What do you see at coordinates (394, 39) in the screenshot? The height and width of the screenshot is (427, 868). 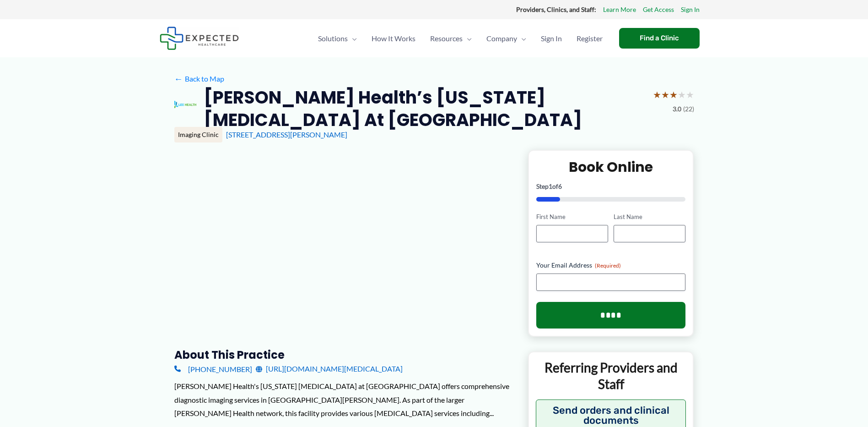 I see `a: How It Works` at bounding box center [394, 39].